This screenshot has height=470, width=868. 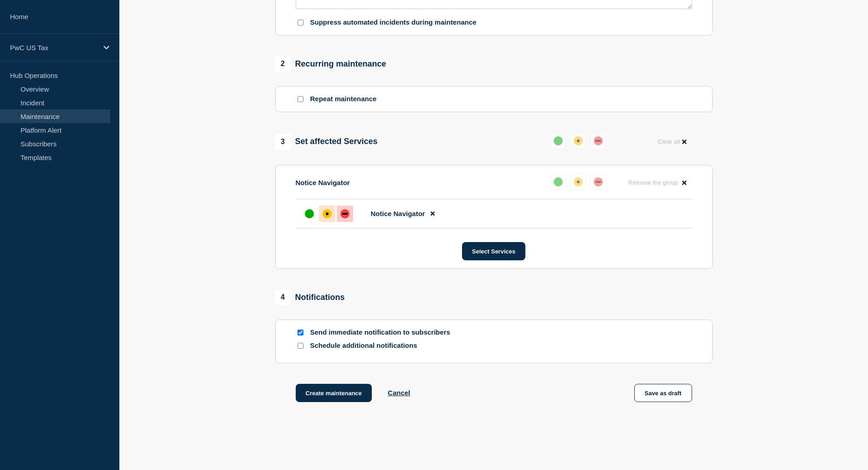 What do you see at coordinates (54, 47) in the screenshot?
I see `p: PwC US Tax` at bounding box center [54, 47].